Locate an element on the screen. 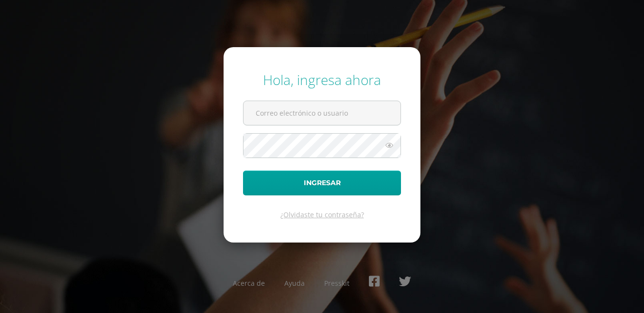 Image resolution: width=644 pixels, height=313 pixels. button: Ingresar is located at coordinates (322, 183).